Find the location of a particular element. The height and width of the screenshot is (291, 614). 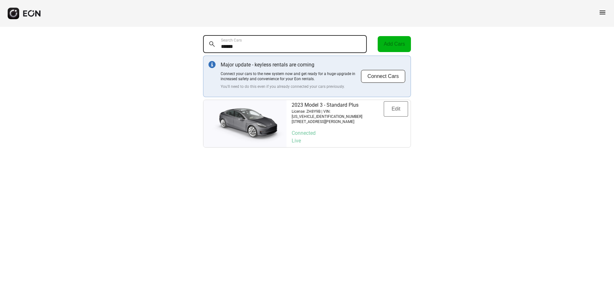

label: Search Cars is located at coordinates (231, 40).